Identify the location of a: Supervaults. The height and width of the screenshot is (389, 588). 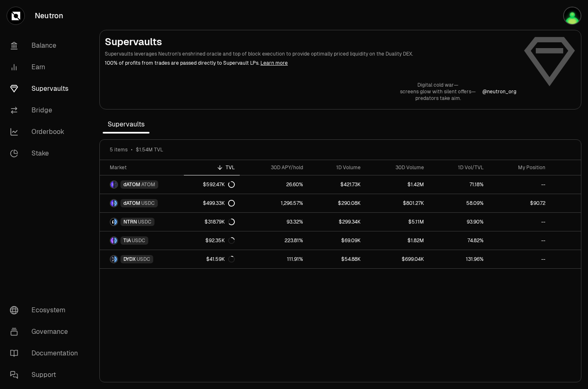
(46, 89).